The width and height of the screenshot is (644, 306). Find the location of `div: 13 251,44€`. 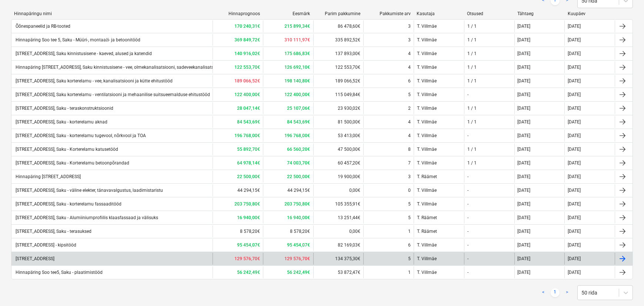

div: 13 251,44€ is located at coordinates (338, 218).